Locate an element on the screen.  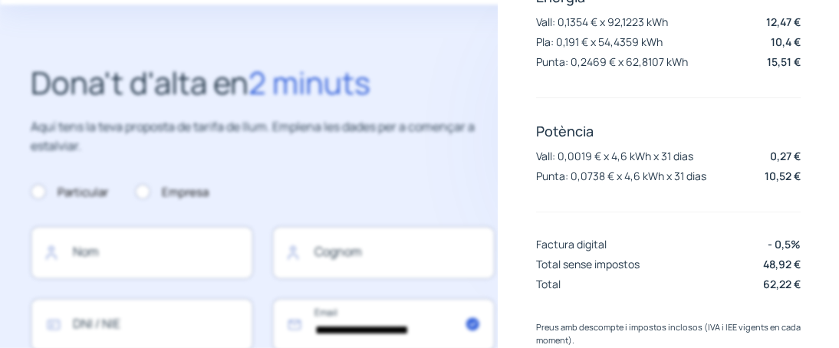
p: Total is located at coordinates (549, 284).